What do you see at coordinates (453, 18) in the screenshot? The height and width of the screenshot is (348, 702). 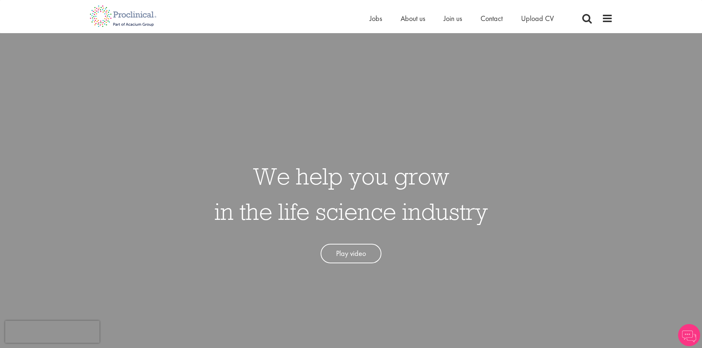 I see `span: Join us` at bounding box center [453, 18].